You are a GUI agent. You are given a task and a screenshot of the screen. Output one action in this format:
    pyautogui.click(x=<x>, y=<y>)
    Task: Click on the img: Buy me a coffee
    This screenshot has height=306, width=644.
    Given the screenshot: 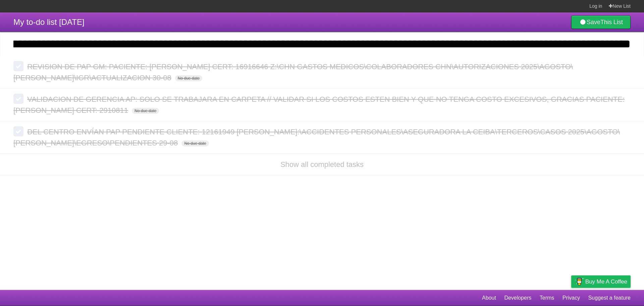 What is the action you would take?
    pyautogui.click(x=578, y=282)
    